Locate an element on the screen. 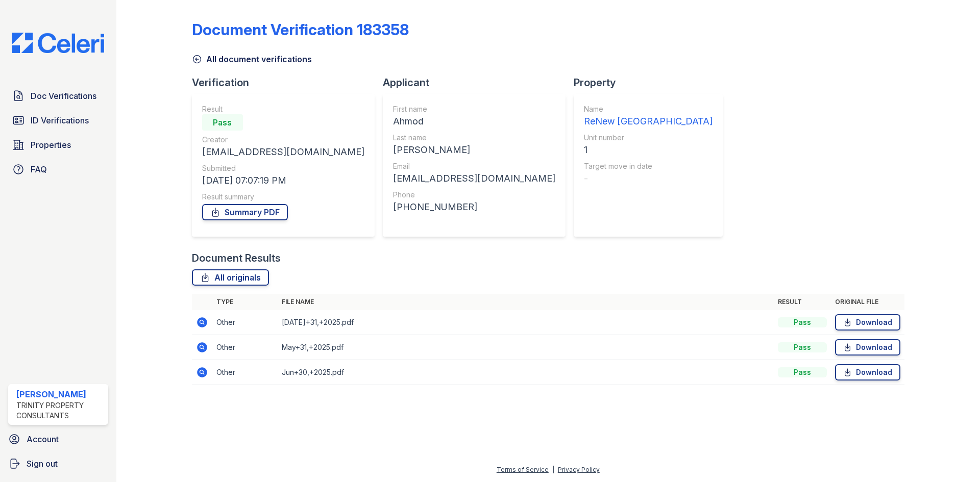 This screenshot has width=980, height=482. a: All originals is located at coordinates (230, 278).